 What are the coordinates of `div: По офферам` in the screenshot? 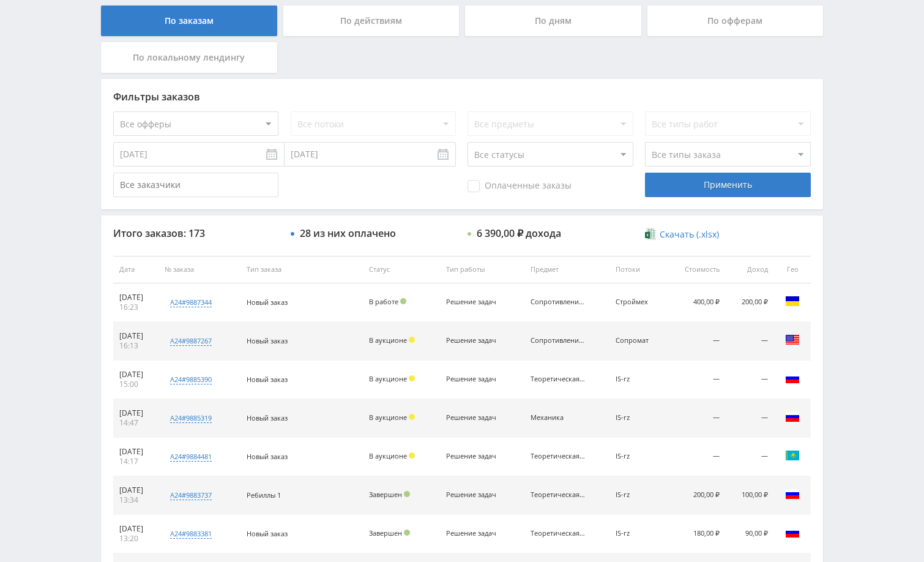 It's located at (735, 21).